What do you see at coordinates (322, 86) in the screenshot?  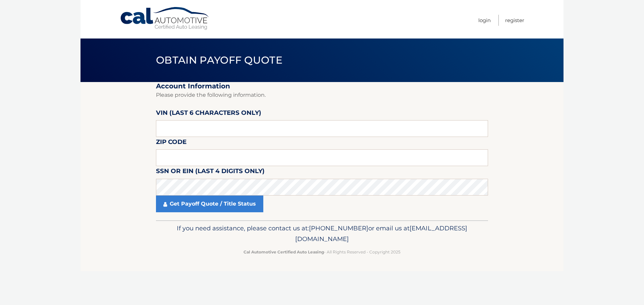 I see `h2: Account Information` at bounding box center [322, 86].